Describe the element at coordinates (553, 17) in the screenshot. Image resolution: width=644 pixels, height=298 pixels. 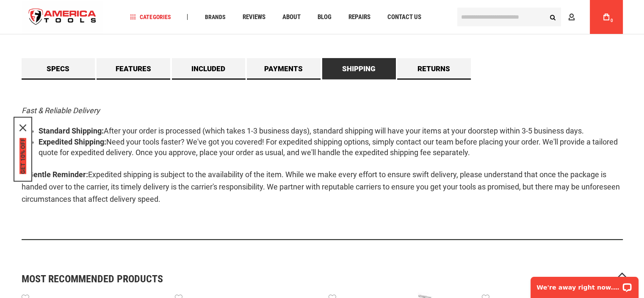
I see `button: Search` at that location.